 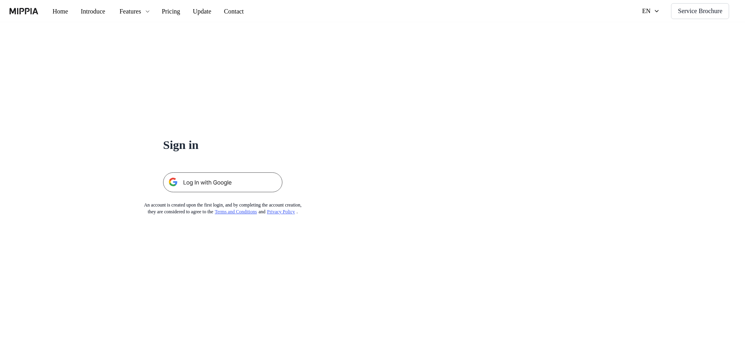 I want to click on button: Introduce, so click(x=97, y=12).